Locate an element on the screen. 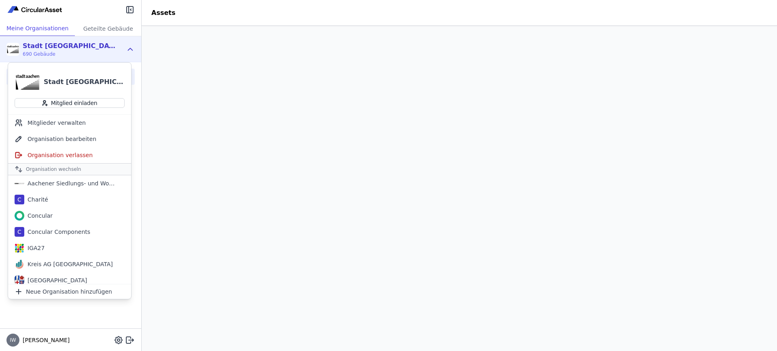 This screenshot has width=777, height=351. div: Organisation wechseln is located at coordinates (70, 169).